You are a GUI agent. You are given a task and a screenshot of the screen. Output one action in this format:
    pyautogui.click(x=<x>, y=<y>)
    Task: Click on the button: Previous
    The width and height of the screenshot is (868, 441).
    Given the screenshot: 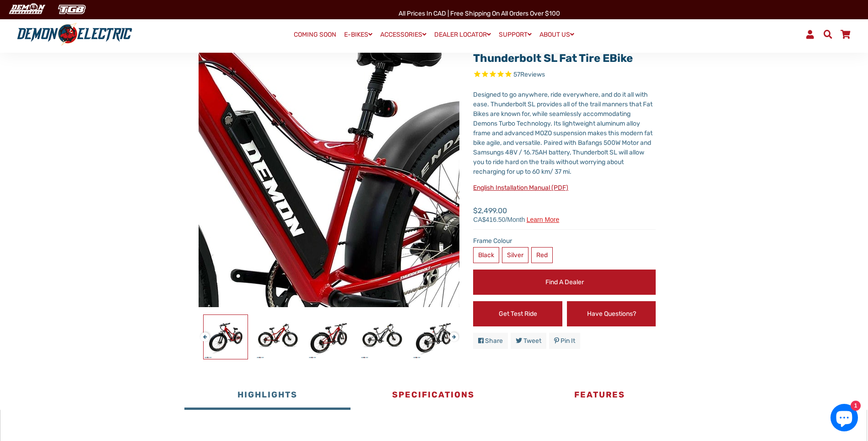 What is the action you would take?
    pyautogui.click(x=203, y=333)
    